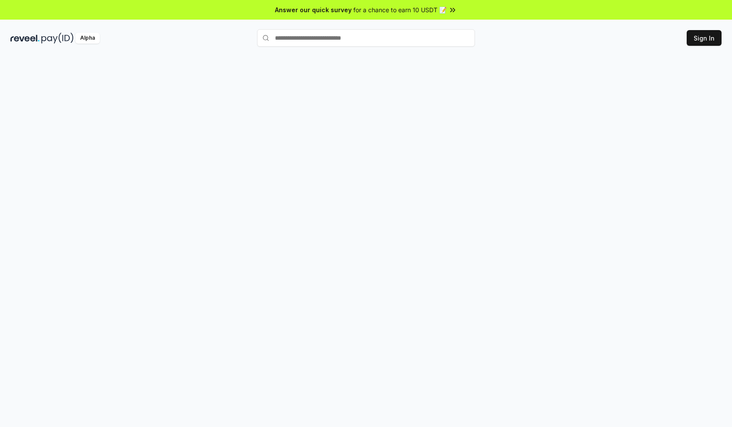 The image size is (732, 427). What do you see at coordinates (313, 10) in the screenshot?
I see `span: Answer our quick survey` at bounding box center [313, 10].